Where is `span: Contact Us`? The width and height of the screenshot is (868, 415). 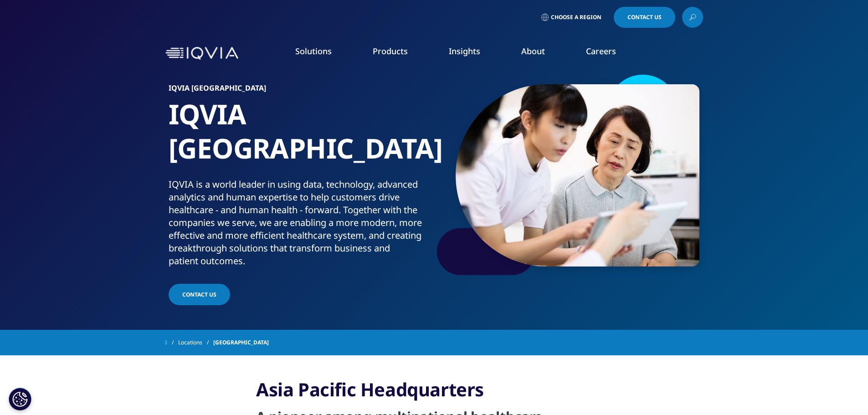 span: Contact Us is located at coordinates (644, 18).